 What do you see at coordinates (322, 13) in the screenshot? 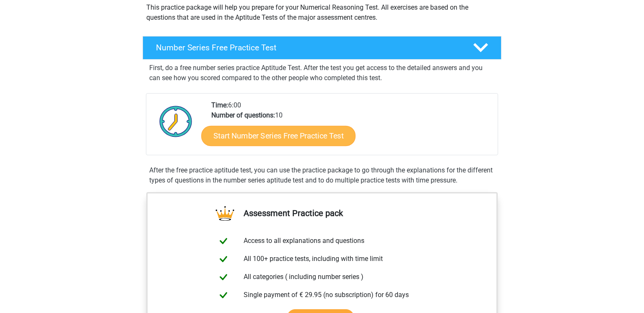
I see `p: This practice package will help you prepare for your Numerical Reasoning Test. All exercises are ...` at bounding box center [322, 13].